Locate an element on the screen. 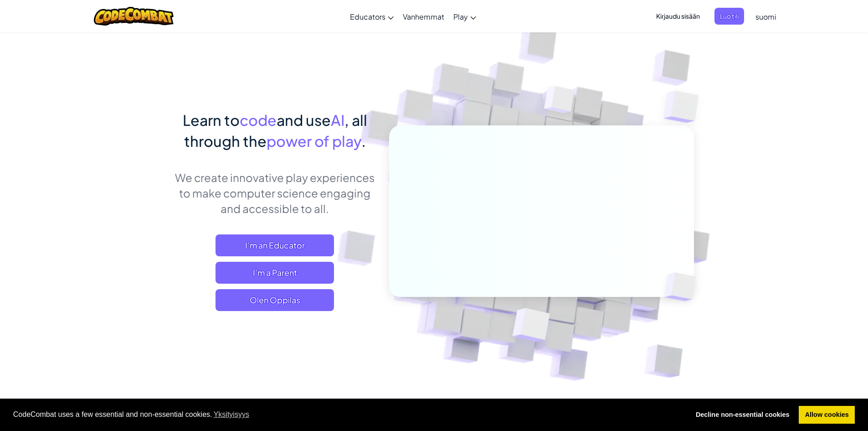 This screenshot has height=431, width=868. span: power of play is located at coordinates (314, 141).